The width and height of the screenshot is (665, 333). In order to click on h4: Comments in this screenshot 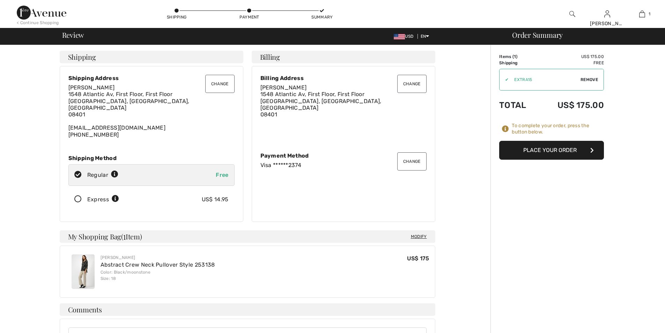, I will do `click(248, 309)`.